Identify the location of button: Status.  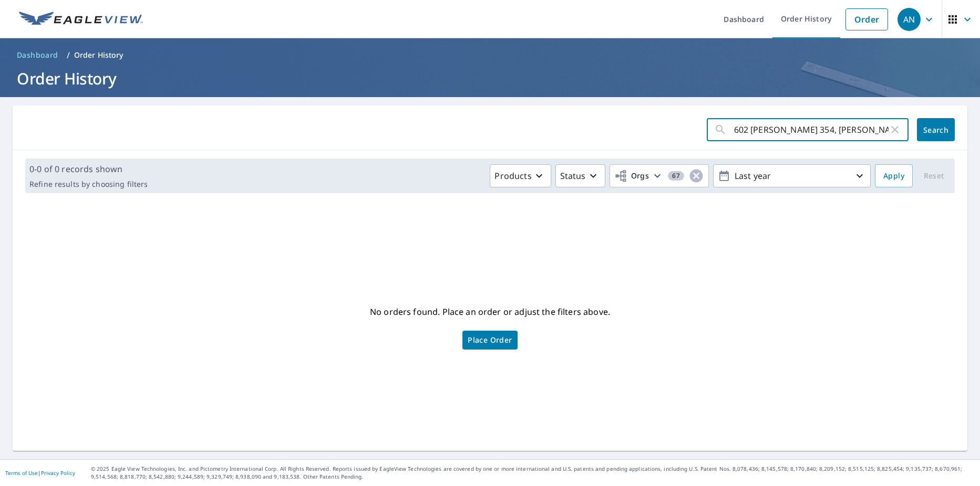
(580, 176).